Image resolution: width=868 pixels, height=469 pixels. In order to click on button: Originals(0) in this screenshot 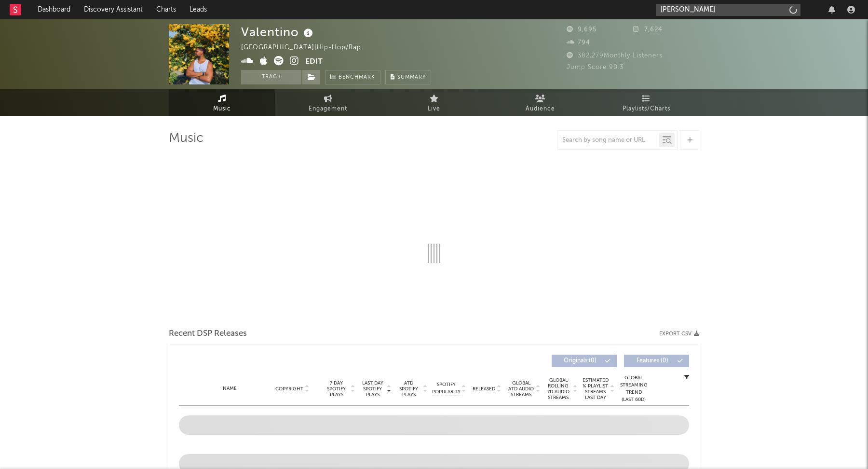, I will do `click(584, 361)`.